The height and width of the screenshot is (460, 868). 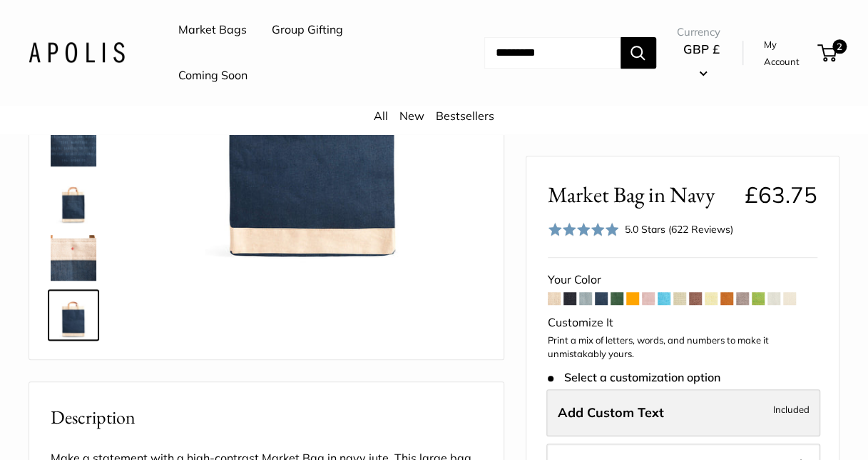 I want to click on a: Market Bags, so click(x=213, y=30).